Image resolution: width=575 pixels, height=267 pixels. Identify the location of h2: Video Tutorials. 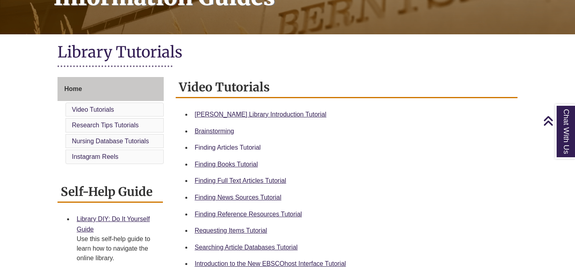
(347, 87).